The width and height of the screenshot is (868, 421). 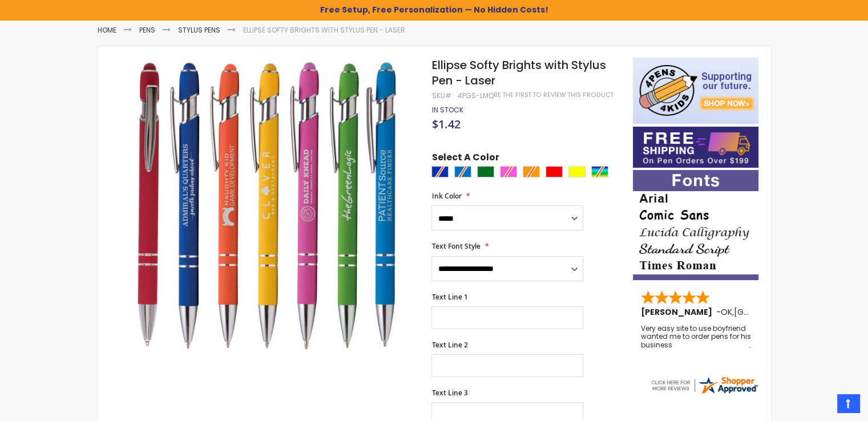 What do you see at coordinates (449, 344) in the screenshot?
I see `span: Text Line 2` at bounding box center [449, 344].